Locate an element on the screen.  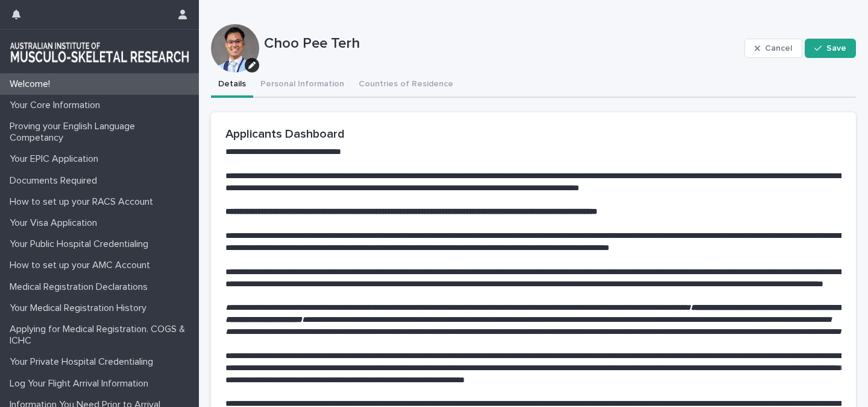
p: Your Core Information is located at coordinates (57, 105).